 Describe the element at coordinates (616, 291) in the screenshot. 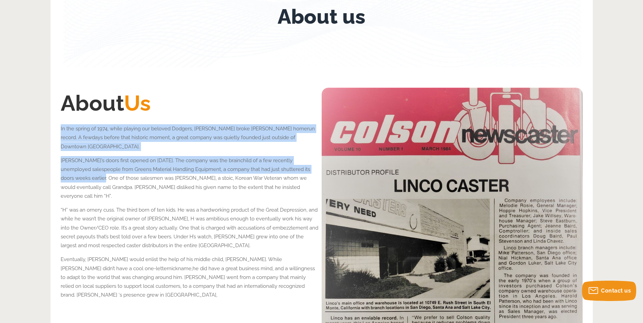

I see `span: Contact us` at that location.